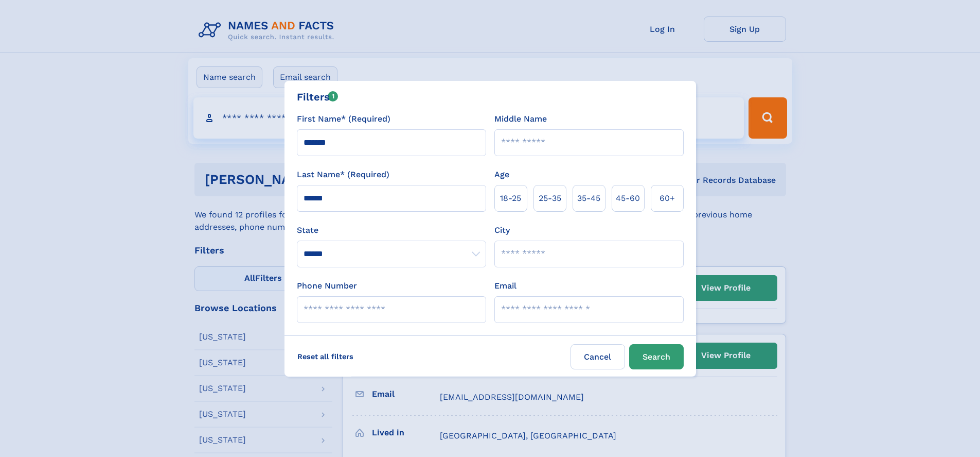 The width and height of the screenshot is (980, 457). Describe the element at coordinates (318, 97) in the screenshot. I see `div: Filters` at that location.